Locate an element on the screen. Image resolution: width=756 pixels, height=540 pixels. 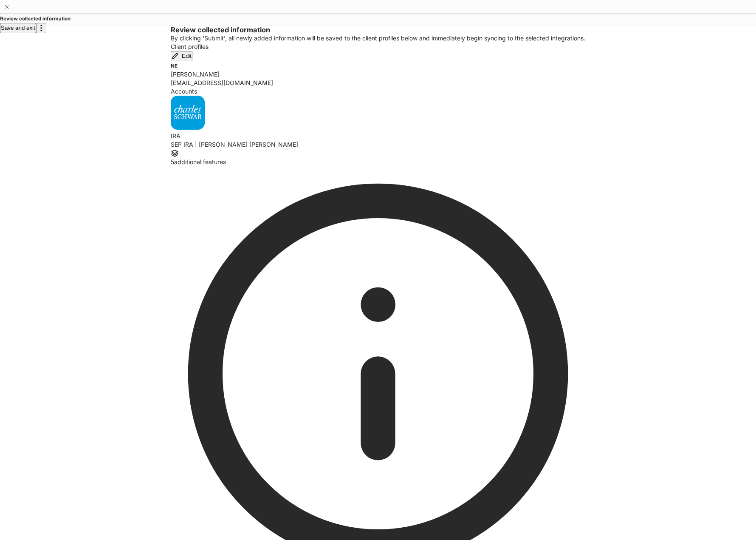
h3: Review collected information is located at coordinates (378, 30).